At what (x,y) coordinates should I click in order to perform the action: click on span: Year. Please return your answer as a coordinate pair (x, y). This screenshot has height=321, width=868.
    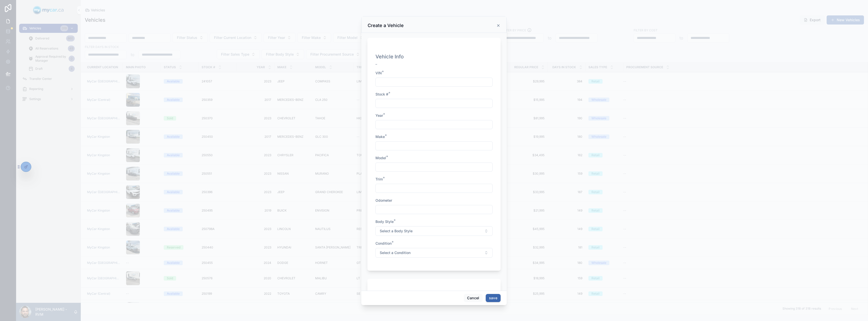
    Looking at the image, I should click on (380, 116).